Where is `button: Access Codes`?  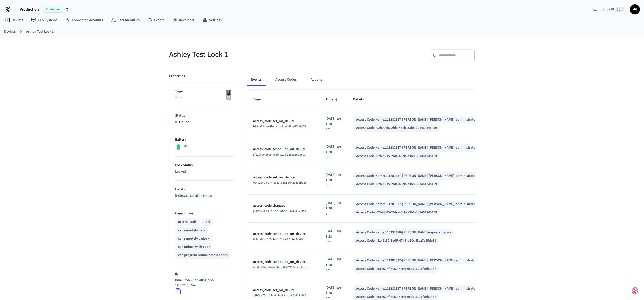 button: Access Codes is located at coordinates (286, 80).